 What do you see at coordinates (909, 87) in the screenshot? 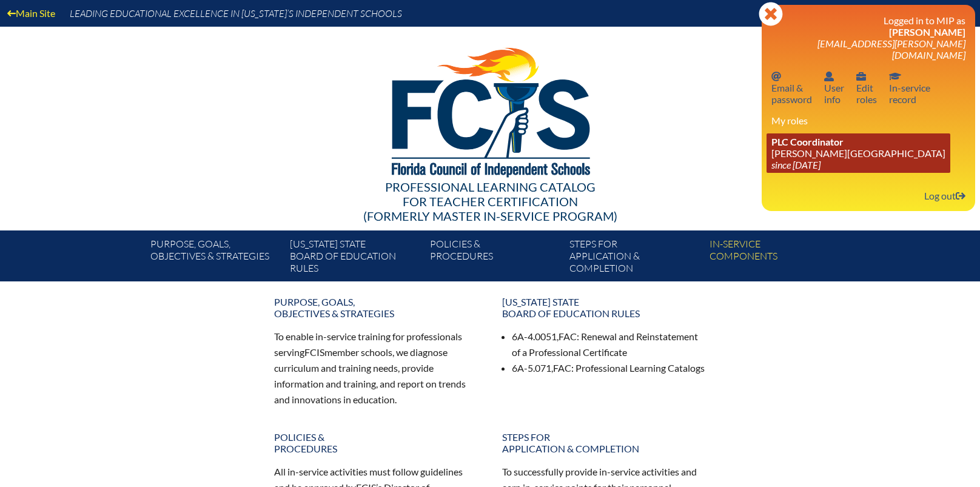
I see `a: In-service recordIn-servicerecord` at bounding box center [909, 87].